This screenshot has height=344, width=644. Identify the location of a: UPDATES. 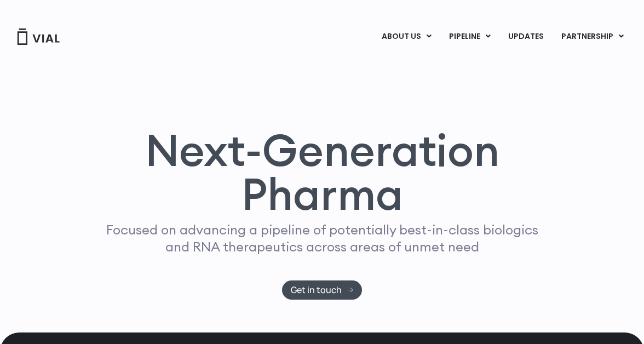
(526, 36).